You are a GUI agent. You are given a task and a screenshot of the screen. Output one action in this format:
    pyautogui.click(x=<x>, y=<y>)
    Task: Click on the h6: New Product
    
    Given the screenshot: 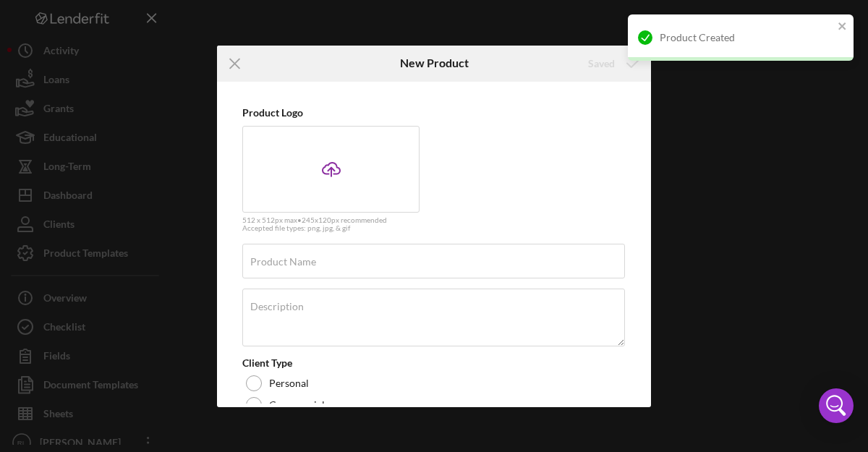 What is the action you would take?
    pyautogui.click(x=434, y=63)
    